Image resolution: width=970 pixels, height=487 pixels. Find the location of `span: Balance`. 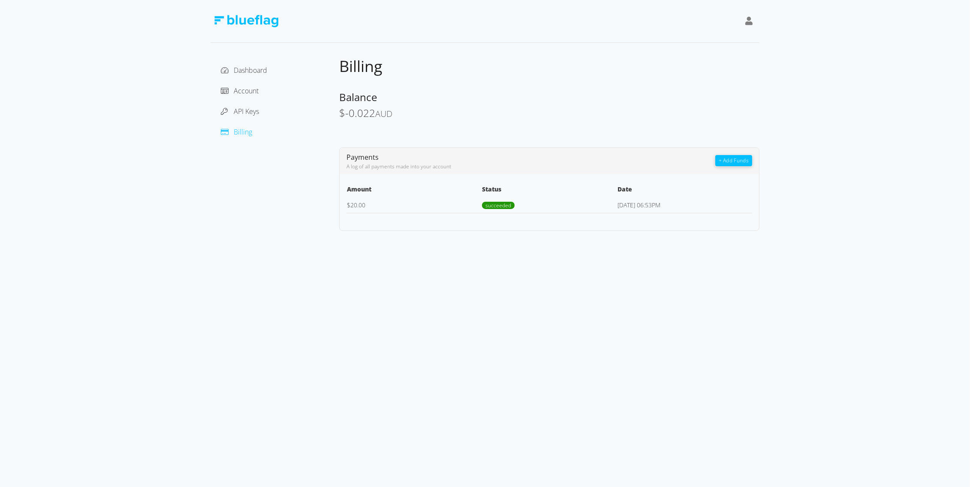

span: Balance is located at coordinates (358, 97).